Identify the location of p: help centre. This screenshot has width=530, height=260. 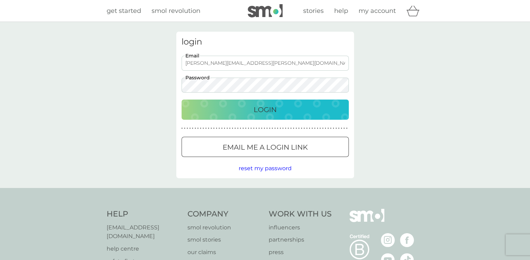
(144, 249).